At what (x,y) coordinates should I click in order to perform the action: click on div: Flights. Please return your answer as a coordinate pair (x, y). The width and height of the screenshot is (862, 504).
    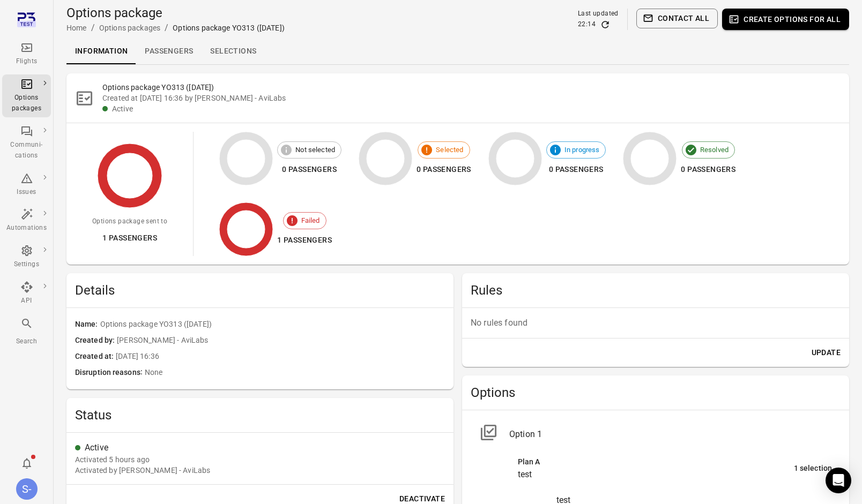
    Looking at the image, I should click on (26, 61).